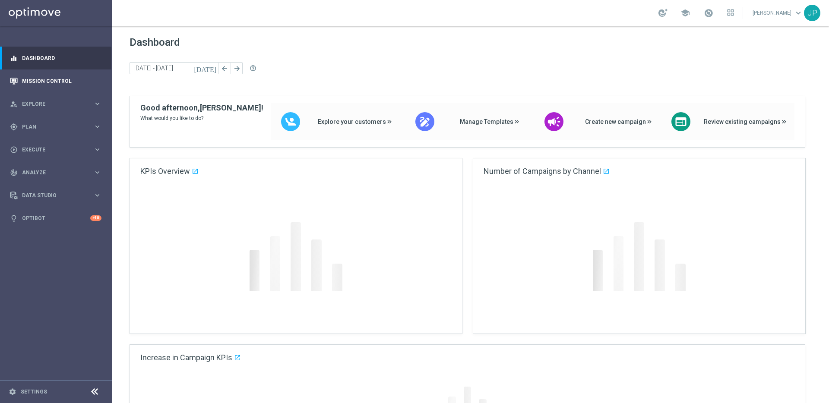 This screenshot has height=403, width=829. Describe the element at coordinates (56, 218) in the screenshot. I see `div: Optibot` at that location.